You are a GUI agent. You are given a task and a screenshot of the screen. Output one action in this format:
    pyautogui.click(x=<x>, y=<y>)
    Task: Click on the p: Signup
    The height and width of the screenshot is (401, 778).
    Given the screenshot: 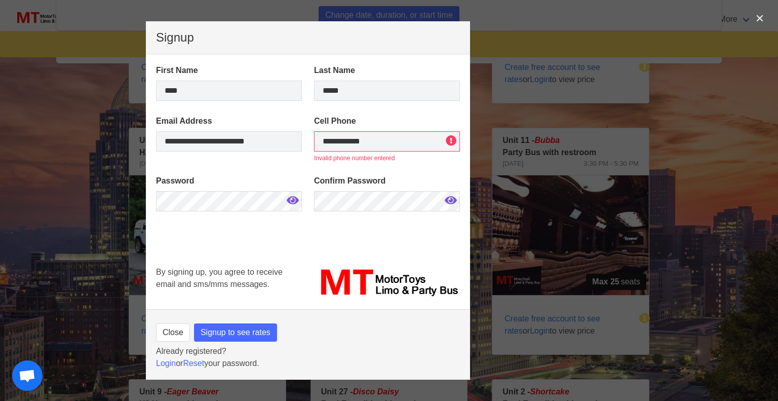 What is the action you would take?
    pyautogui.click(x=308, y=38)
    